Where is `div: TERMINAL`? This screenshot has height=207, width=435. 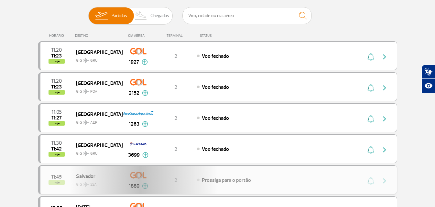 div: TERMINAL is located at coordinates (176, 36).